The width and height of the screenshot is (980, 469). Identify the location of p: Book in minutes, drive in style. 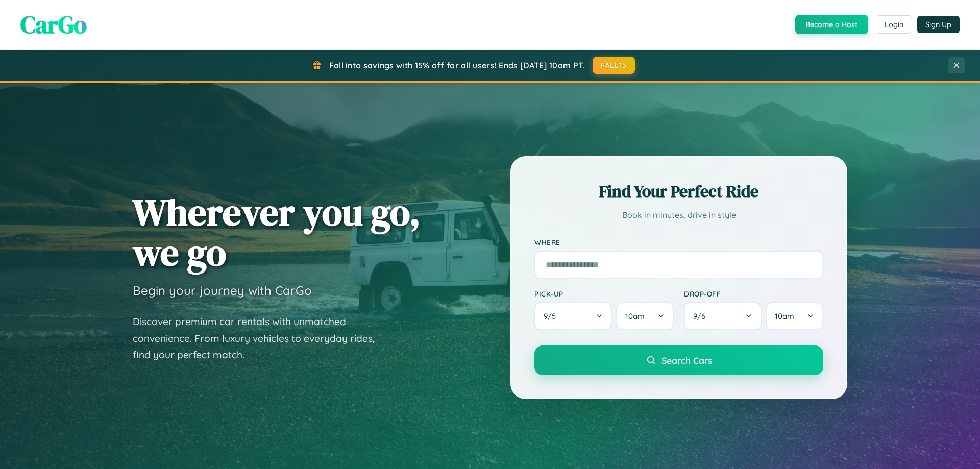
(679, 215).